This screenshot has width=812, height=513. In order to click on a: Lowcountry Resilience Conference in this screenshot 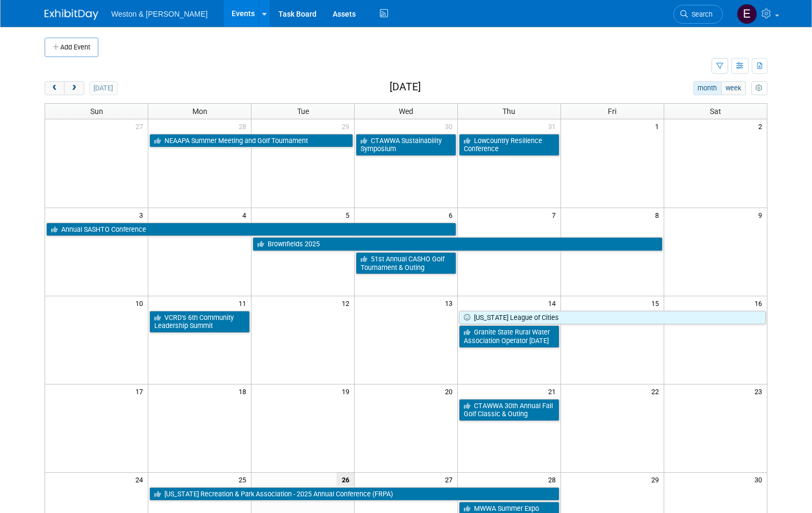, I will do `click(509, 145)`.